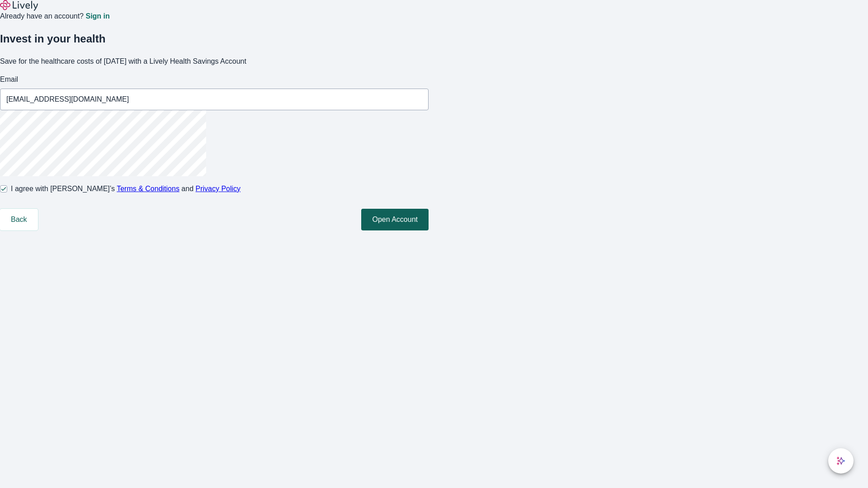  I want to click on button: chat, so click(841, 461).